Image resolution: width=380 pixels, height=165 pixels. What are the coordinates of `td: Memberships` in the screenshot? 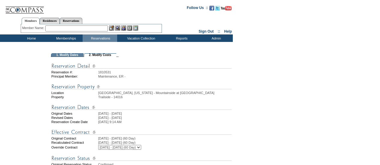 It's located at (65, 38).